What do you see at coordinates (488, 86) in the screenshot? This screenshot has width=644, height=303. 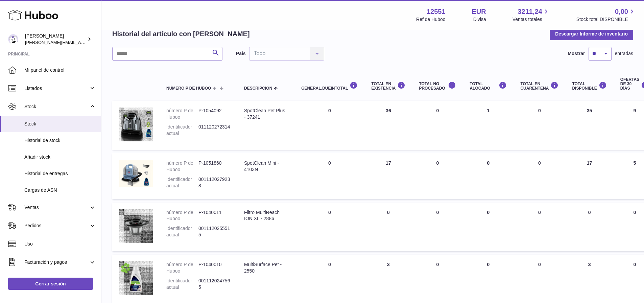 I see `div: Total ALOCADO` at bounding box center [488, 86].